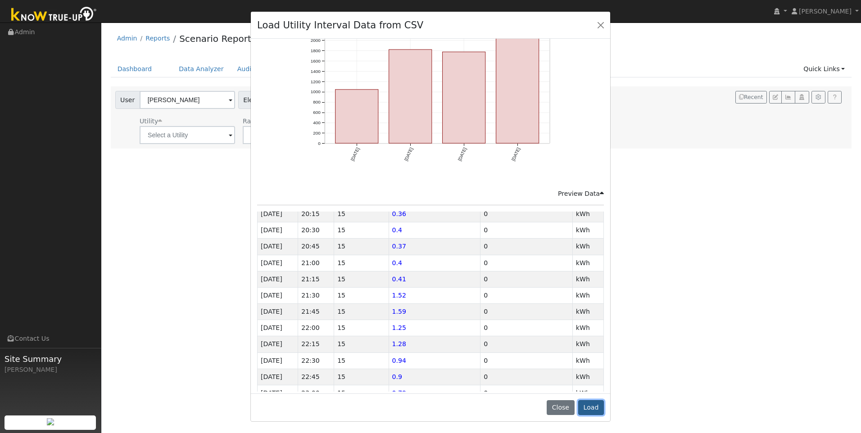 The height and width of the screenshot is (433, 861). What do you see at coordinates (435, 296) in the screenshot?
I see `td: 1.52` at bounding box center [435, 296].